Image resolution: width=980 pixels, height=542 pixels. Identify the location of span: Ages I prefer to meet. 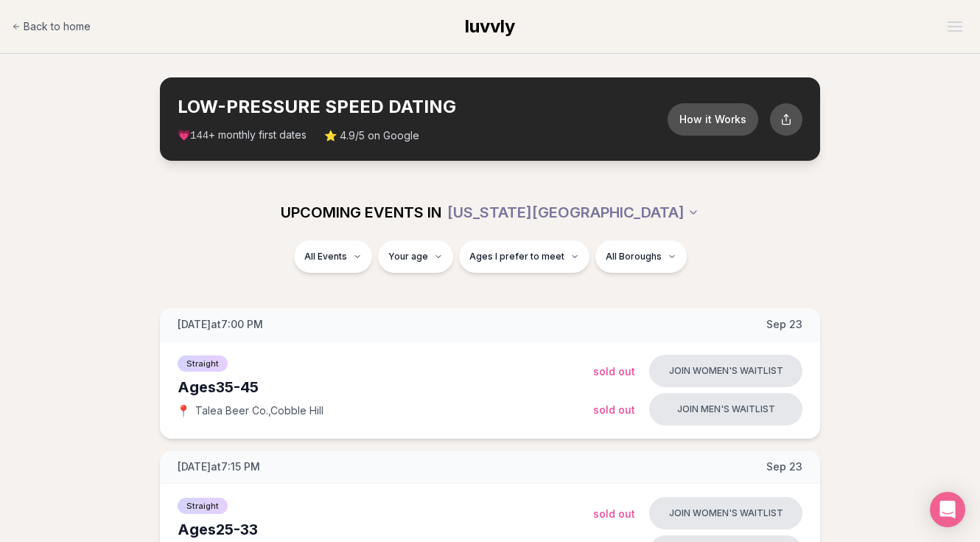
(516, 256).